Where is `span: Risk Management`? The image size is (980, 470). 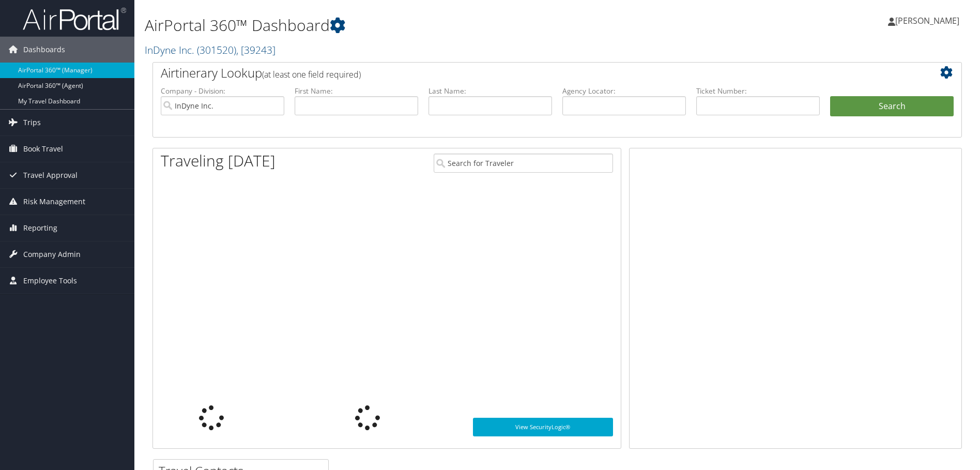
span: Risk Management is located at coordinates (55, 202).